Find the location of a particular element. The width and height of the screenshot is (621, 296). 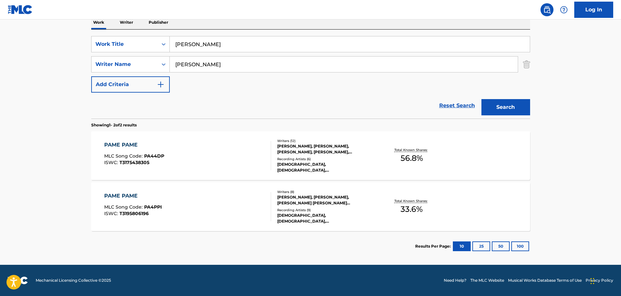

button: 50 is located at coordinates (501, 246).